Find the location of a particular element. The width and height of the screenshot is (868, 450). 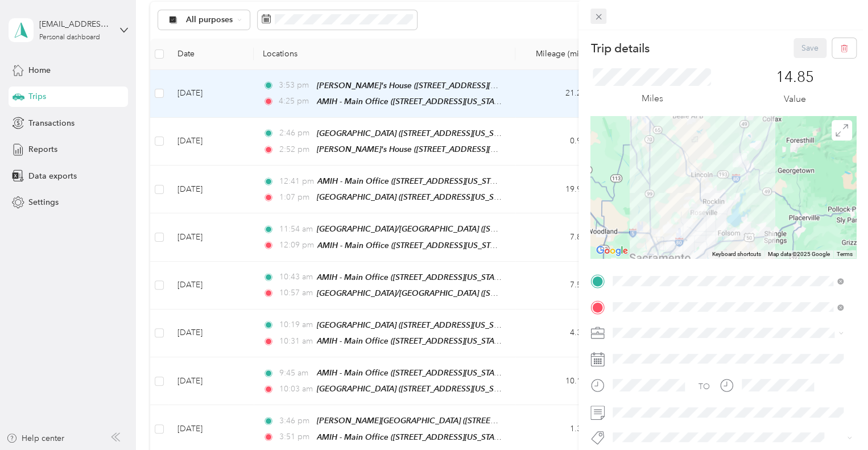

p: Miles is located at coordinates (652, 98).